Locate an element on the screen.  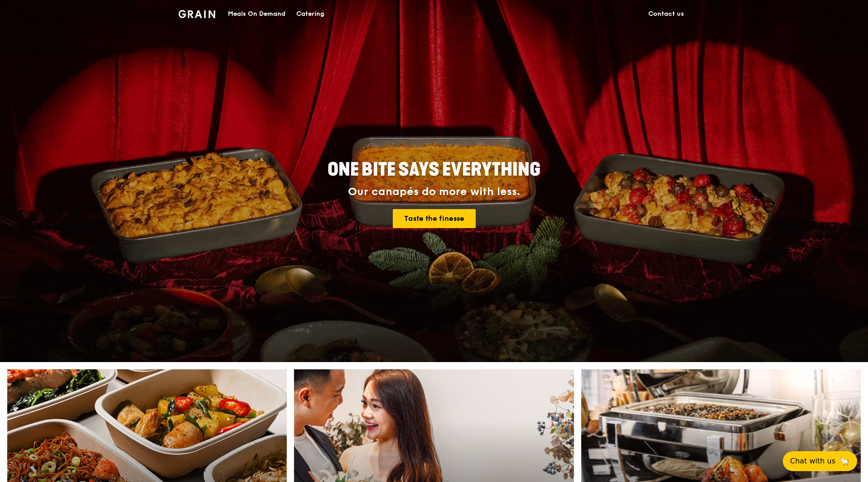
a: Taste the finesse is located at coordinates (434, 218).